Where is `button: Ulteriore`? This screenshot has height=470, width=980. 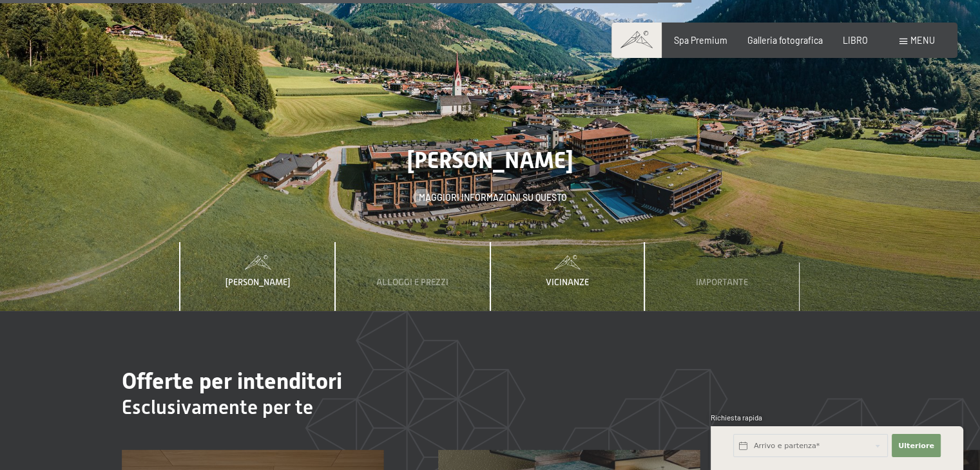
button: Ulteriore is located at coordinates (916, 446).